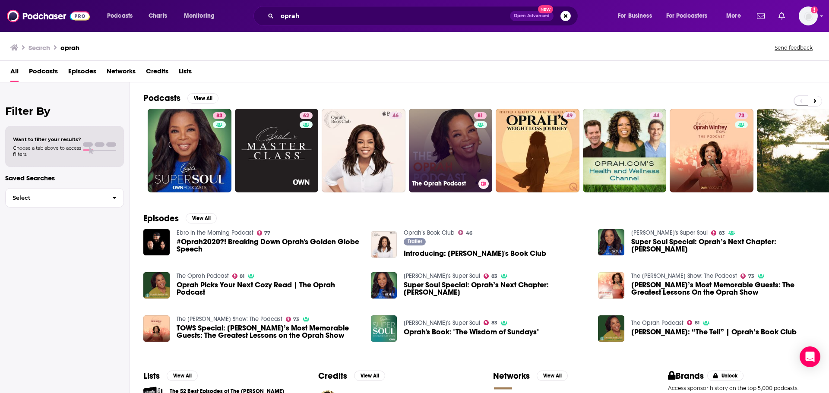  I want to click on span: Select, so click(55, 198).